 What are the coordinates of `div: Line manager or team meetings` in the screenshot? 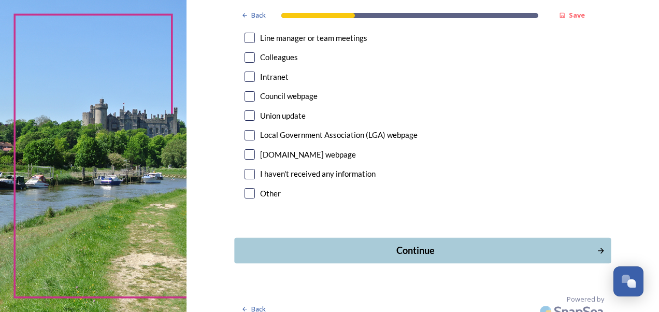 It's located at (313, 38).